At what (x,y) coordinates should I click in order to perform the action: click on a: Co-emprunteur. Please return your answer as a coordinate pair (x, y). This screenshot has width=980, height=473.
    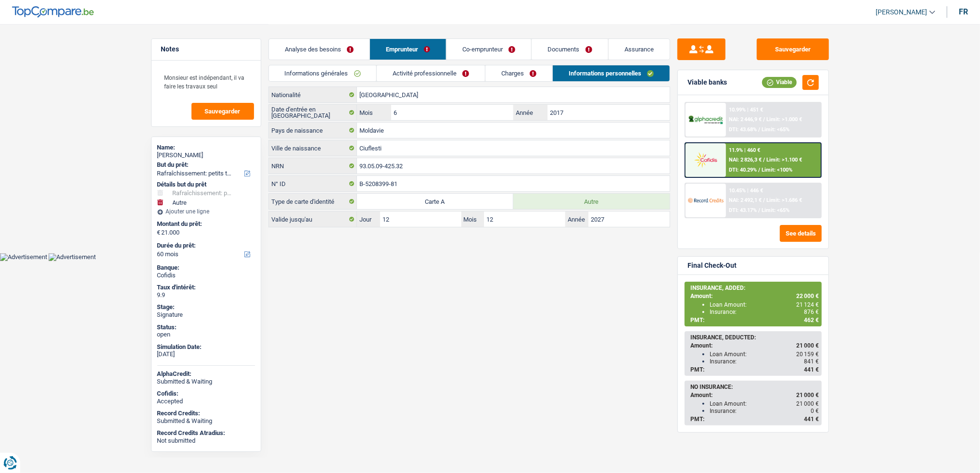
    Looking at the image, I should click on (489, 49).